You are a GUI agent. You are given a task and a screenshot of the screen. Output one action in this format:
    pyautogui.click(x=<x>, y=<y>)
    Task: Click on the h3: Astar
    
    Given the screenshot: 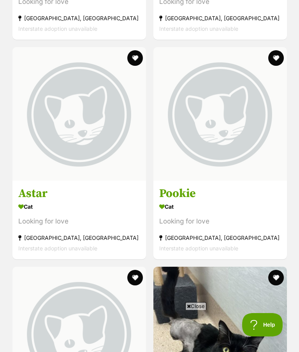 What is the action you would take?
    pyautogui.click(x=79, y=194)
    